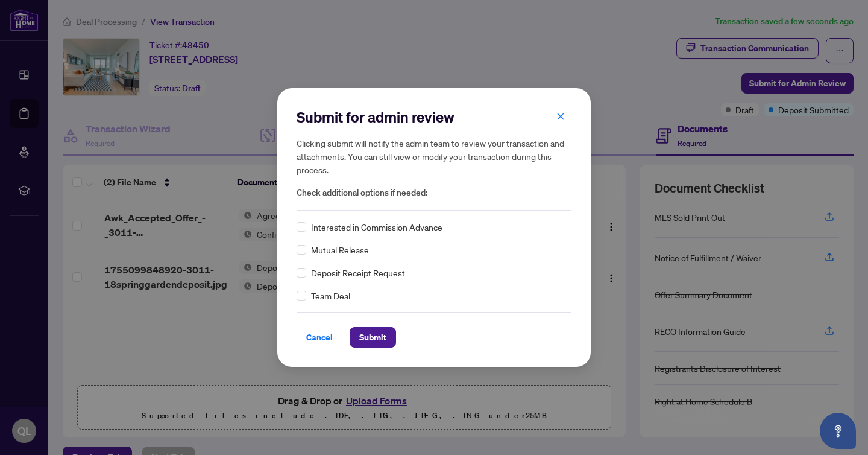 This screenshot has width=868, height=455. Describe the element at coordinates (330, 296) in the screenshot. I see `span: Team Deal` at that location.